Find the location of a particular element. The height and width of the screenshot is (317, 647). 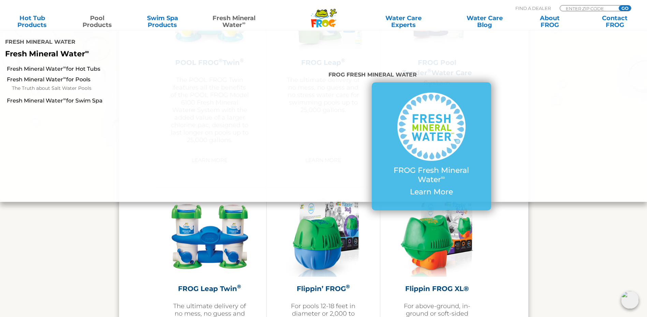

a: ContactFROG is located at coordinates (615, 21).